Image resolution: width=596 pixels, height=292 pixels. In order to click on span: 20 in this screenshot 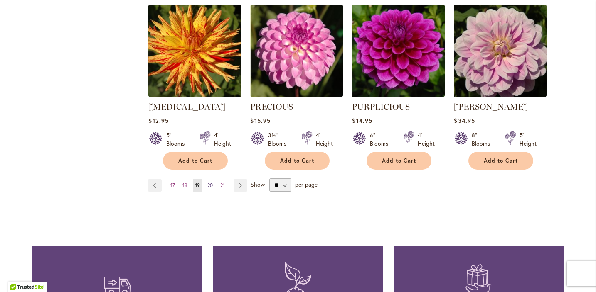, I will do `click(210, 185)`.